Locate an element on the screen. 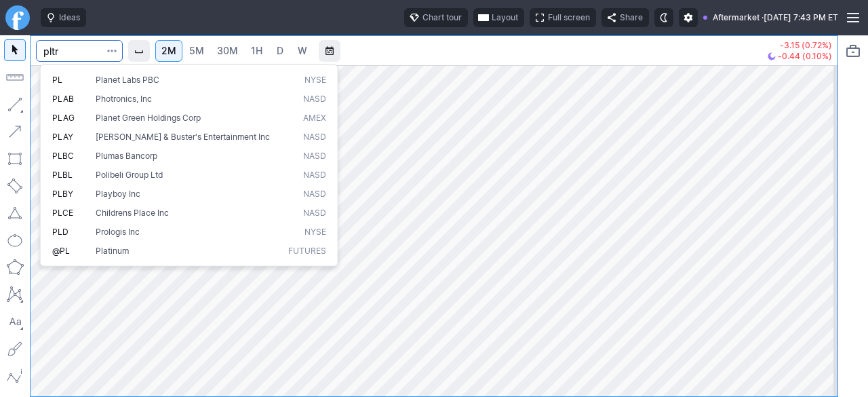  button: XABCD is located at coordinates (15, 294).